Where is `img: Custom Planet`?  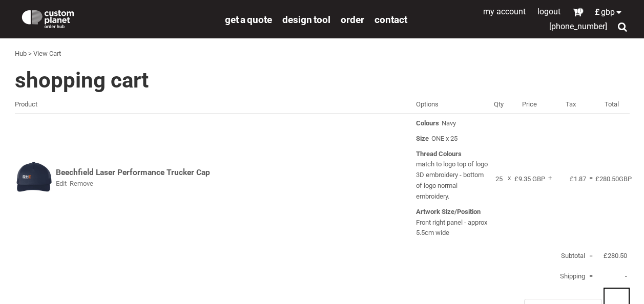
img: Custom Planet is located at coordinates (47, 18).